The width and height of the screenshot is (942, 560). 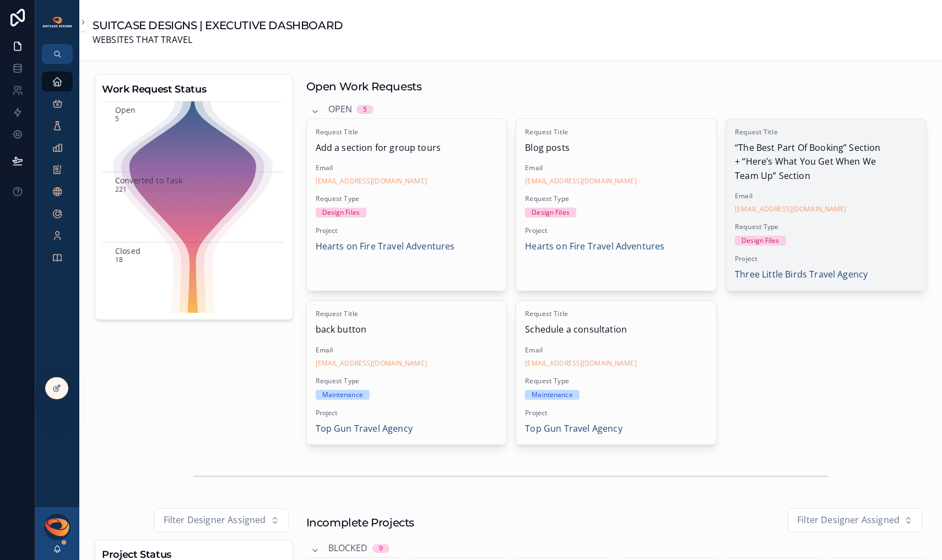 I want to click on span: WEBSITES THAT TRAVEL, so click(x=217, y=41).